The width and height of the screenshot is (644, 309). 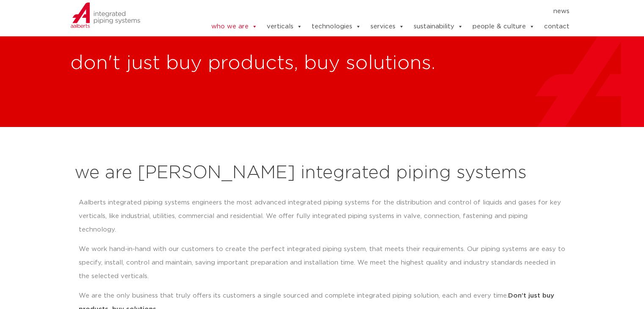 I want to click on a: news, so click(x=562, y=11).